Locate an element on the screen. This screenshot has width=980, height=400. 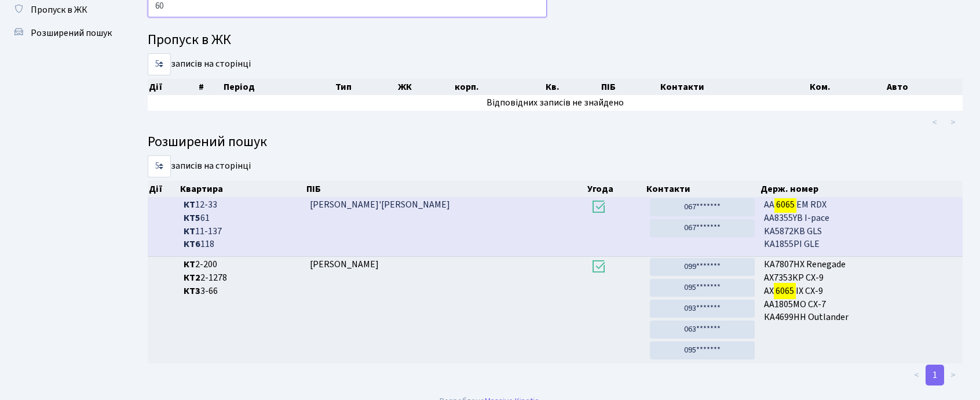
span: КА7807НХ Renegade АХ7353КР CX-9 АХ ІХ CX-9 АА1805МО CX-7 КА4699НН Outlander is located at coordinates (861, 291).